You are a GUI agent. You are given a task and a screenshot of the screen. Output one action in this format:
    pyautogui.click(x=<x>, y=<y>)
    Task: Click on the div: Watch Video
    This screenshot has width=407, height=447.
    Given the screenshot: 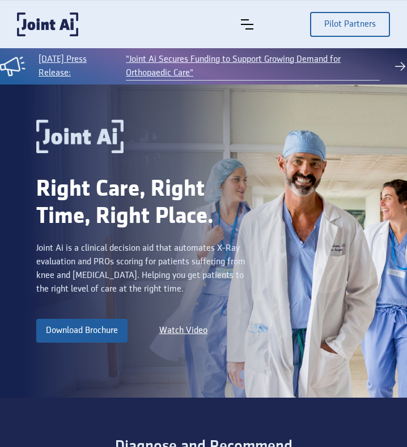 What is the action you would take?
    pyautogui.click(x=183, y=331)
    